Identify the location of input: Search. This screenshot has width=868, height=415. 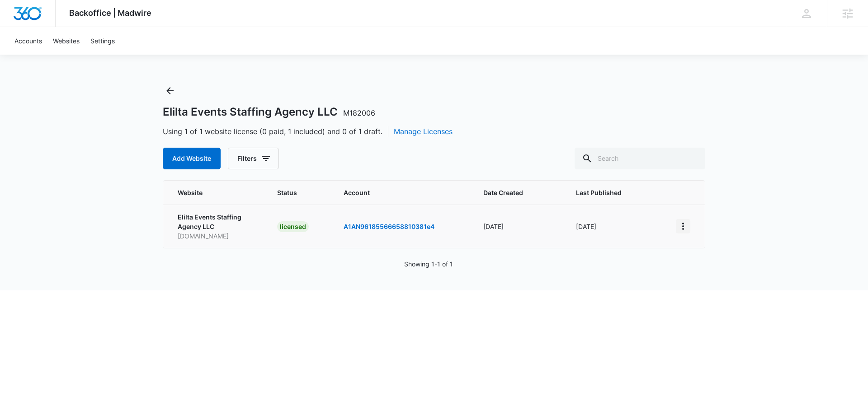
(640, 158).